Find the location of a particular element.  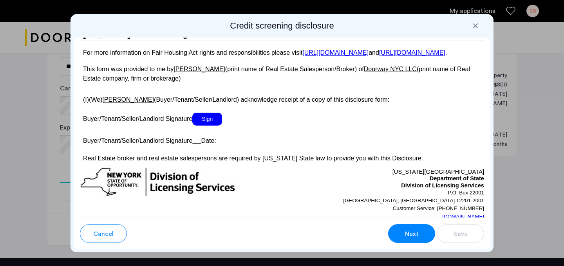

span: Next is located at coordinates (412, 234).